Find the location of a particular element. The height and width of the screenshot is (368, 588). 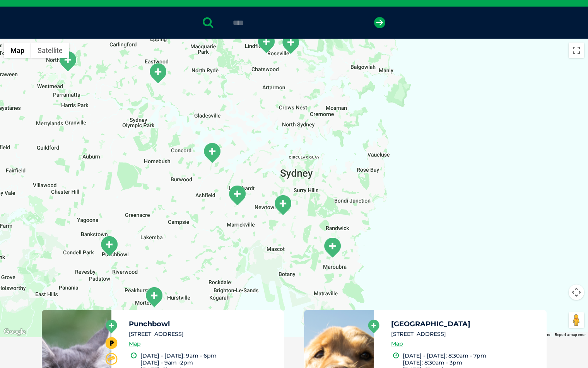

a: Open this area in Google Maps (opens a new window) is located at coordinates (14, 332).